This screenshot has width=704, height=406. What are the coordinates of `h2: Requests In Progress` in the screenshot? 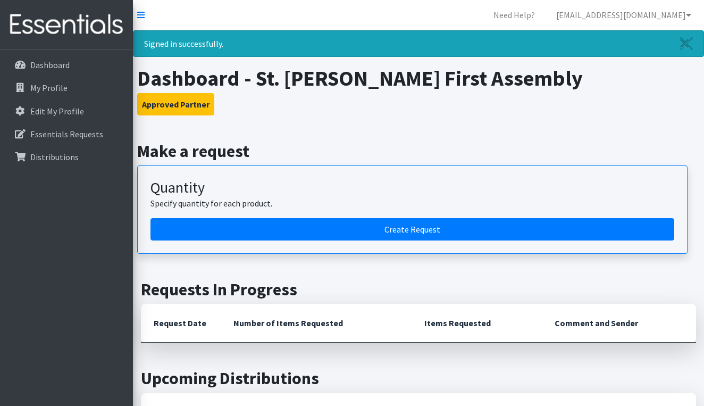 It's located at (418, 289).